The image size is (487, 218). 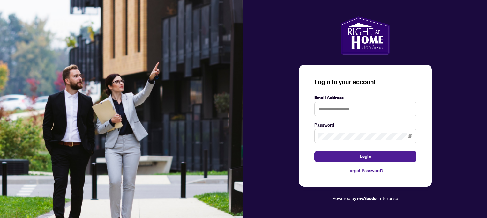 What do you see at coordinates (365, 157) in the screenshot?
I see `span: Login` at bounding box center [365, 157].